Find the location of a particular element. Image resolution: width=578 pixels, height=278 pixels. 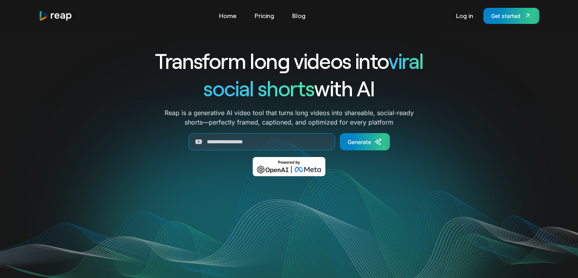

div: Get started is located at coordinates (506, 16).